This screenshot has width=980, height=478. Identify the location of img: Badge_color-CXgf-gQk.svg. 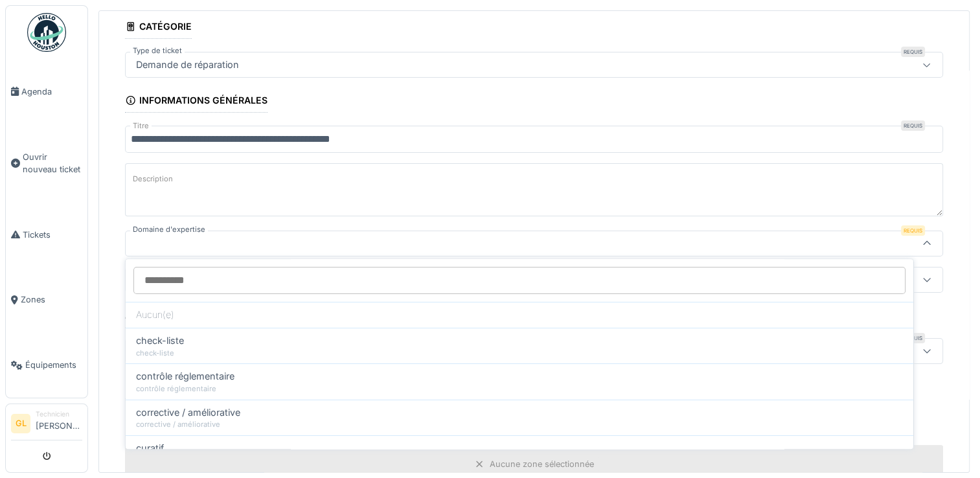
(47, 33).